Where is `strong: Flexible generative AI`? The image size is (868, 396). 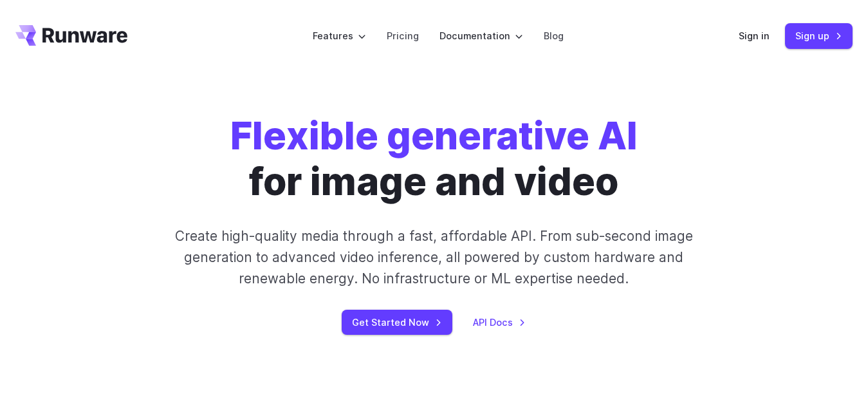
strong: Flexible generative AI is located at coordinates (434, 136).